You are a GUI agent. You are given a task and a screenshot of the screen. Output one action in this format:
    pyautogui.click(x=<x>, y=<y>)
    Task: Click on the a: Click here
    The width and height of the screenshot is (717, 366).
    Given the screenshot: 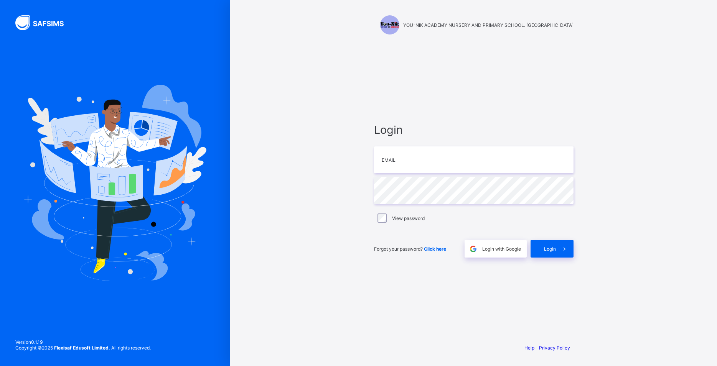 What is the action you would take?
    pyautogui.click(x=435, y=249)
    